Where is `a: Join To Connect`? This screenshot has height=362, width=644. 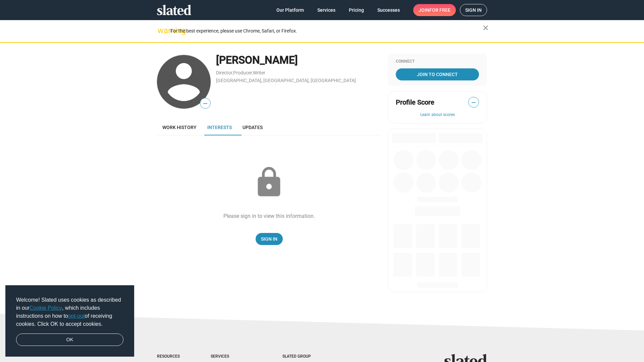
a: Join To Connect is located at coordinates (437, 75).